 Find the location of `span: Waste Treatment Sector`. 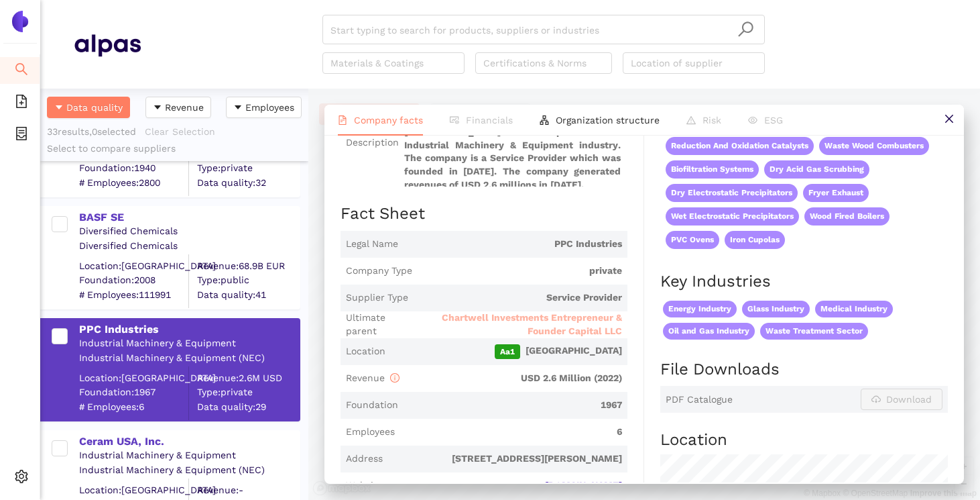

span: Waste Treatment Sector is located at coordinates (814, 331).